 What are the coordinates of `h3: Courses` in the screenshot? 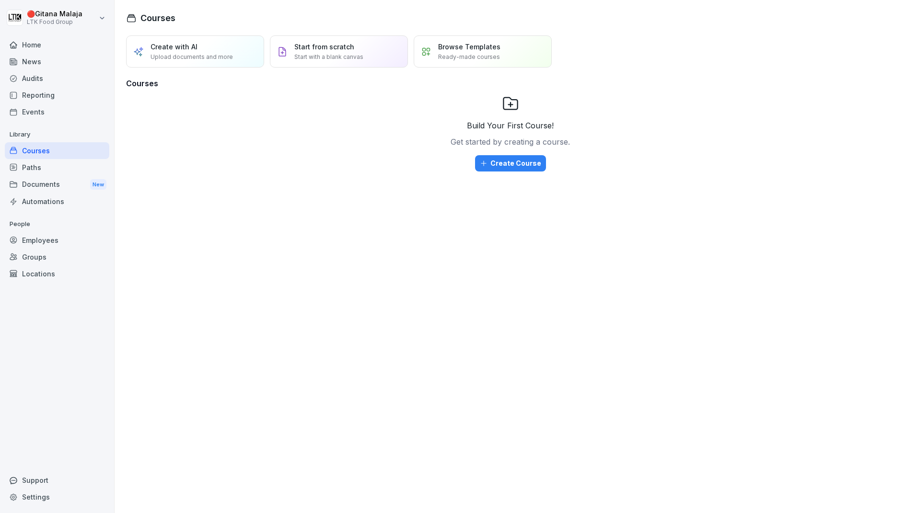 It's located at (510, 83).